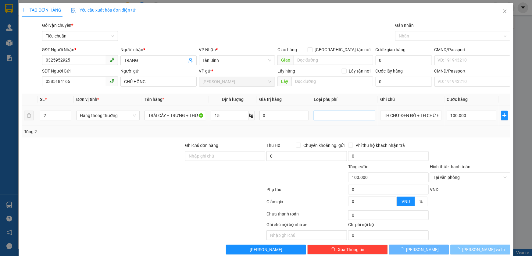 The image size is (532, 256). What do you see at coordinates (389, 71) in the screenshot?
I see `label: Cước lấy hàng` at bounding box center [389, 71].